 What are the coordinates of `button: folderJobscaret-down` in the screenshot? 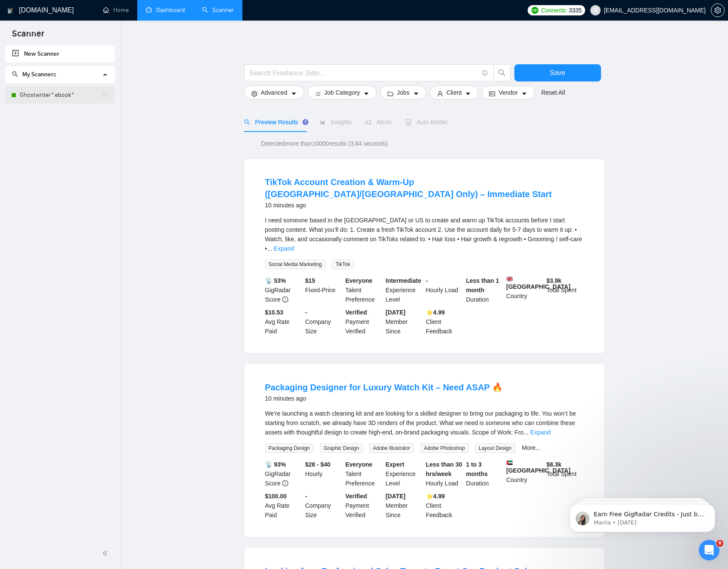 It's located at (403, 93).